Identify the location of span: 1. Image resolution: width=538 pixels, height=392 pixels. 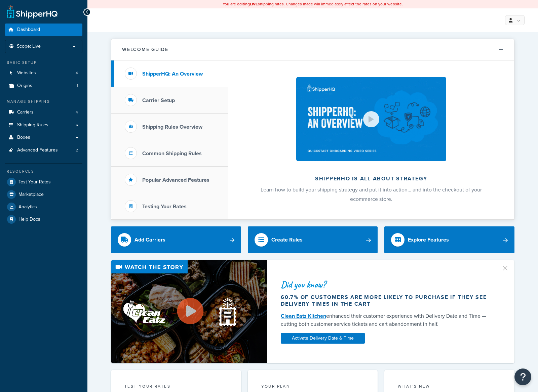
(77, 86).